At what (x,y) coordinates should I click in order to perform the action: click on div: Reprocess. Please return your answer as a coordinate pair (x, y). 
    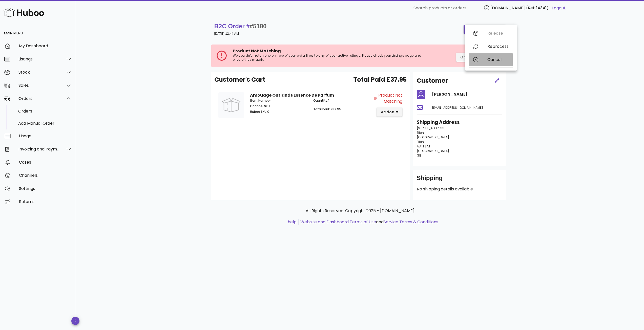
    Looking at the image, I should click on (498, 46).